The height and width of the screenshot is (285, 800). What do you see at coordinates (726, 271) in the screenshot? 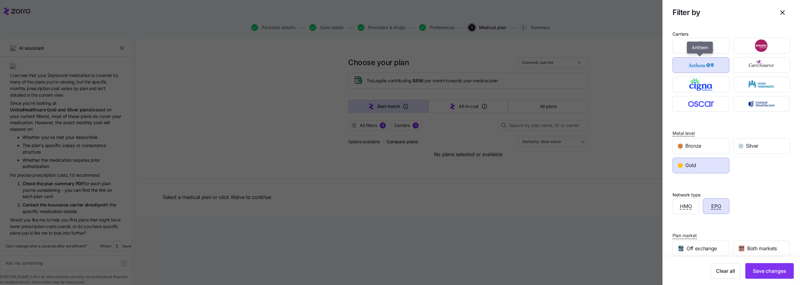
I see `span: Clear all` at bounding box center [726, 271].